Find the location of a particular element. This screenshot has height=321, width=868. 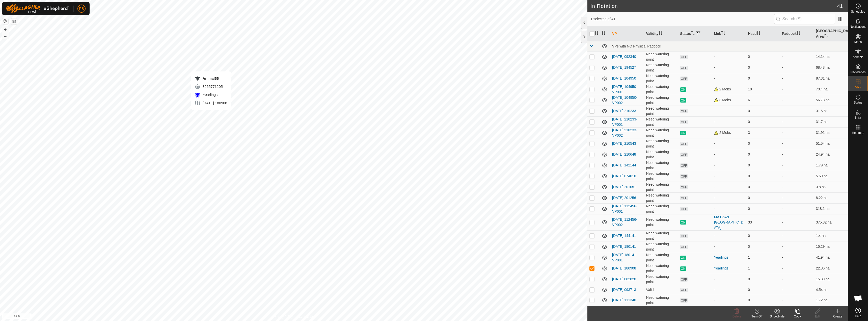

div: Open chat is located at coordinates (858, 298).